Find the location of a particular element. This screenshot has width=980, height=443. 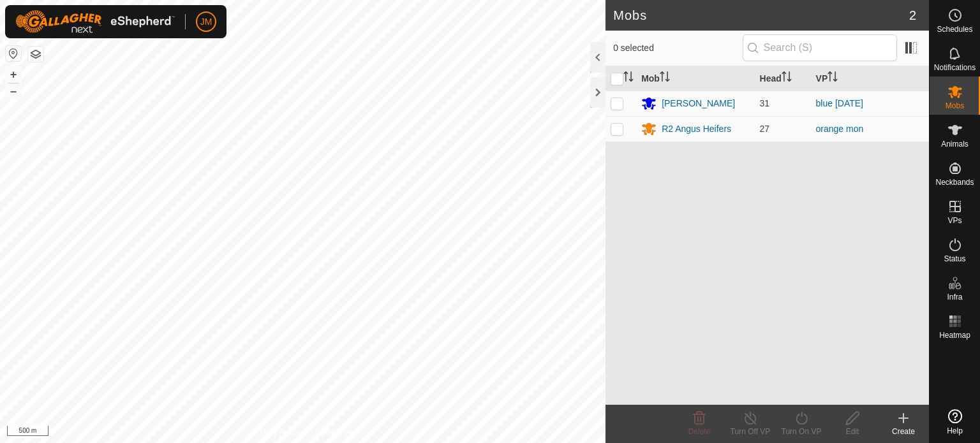

span: 31 is located at coordinates (765, 104).